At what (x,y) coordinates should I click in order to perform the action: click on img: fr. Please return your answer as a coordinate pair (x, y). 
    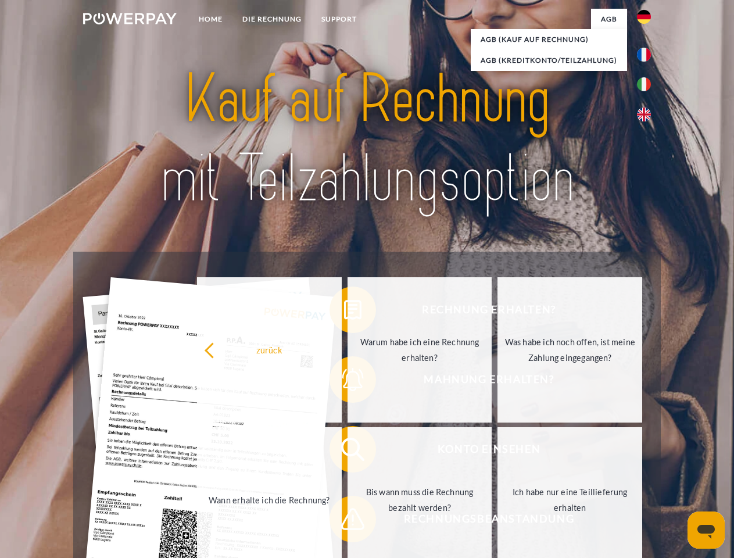
    Looking at the image, I should click on (644, 55).